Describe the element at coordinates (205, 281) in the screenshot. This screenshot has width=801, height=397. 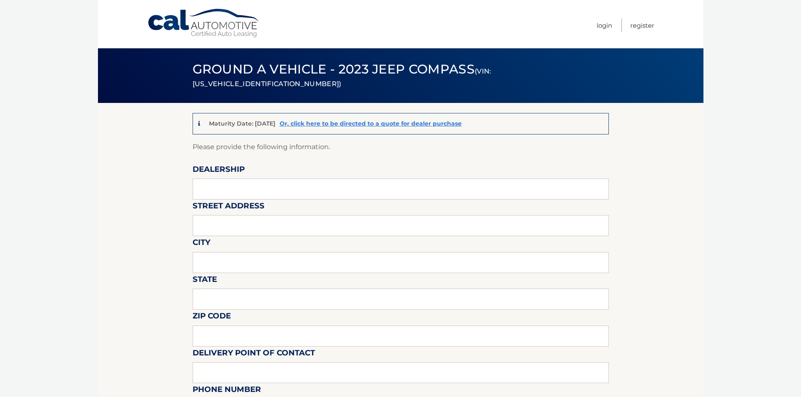
I see `label: State` at that location.